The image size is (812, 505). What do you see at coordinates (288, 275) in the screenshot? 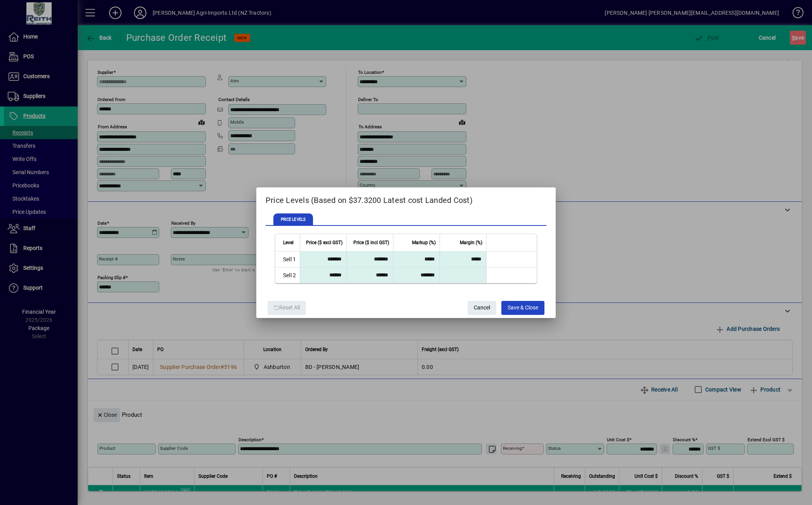
I see `td: Sell 2` at bounding box center [288, 275].